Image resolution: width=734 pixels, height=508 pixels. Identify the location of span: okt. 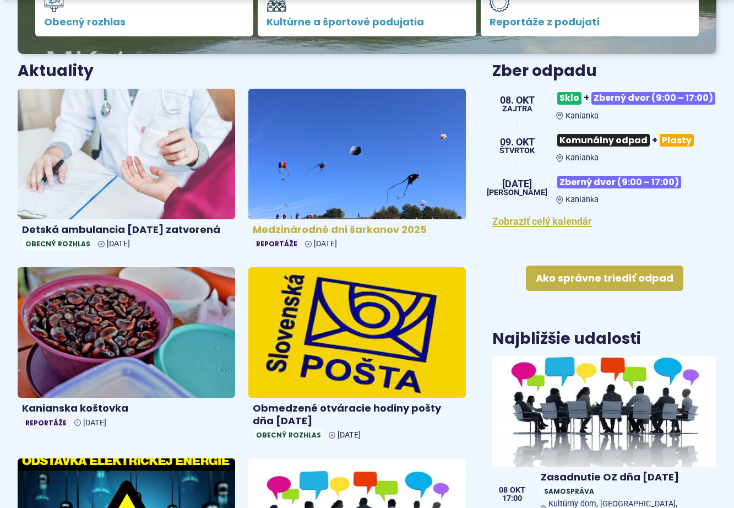
(518, 490).